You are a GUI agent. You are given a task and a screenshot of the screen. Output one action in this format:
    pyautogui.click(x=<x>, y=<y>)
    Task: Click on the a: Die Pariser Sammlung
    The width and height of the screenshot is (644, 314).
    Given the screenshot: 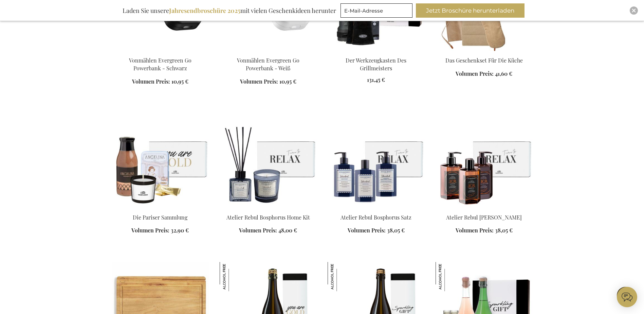 What is the action you would take?
    pyautogui.click(x=160, y=217)
    